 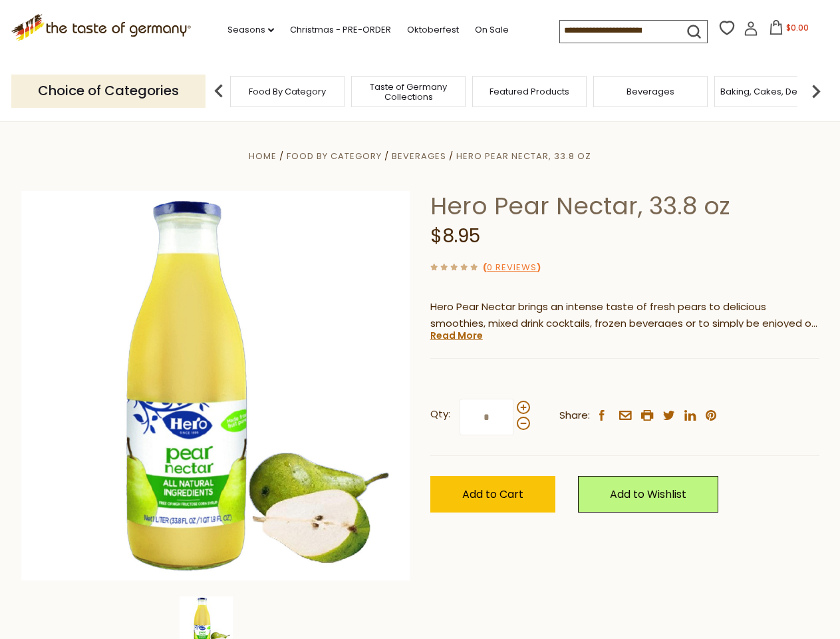 I want to click on span: Featured Products, so click(x=530, y=91).